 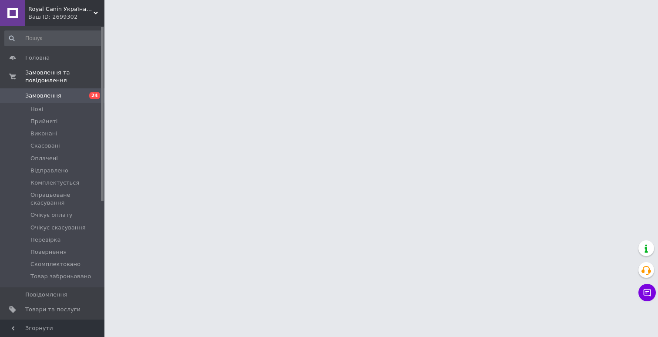 I want to click on div: Ваш ID: 2699302, so click(x=66, y=17).